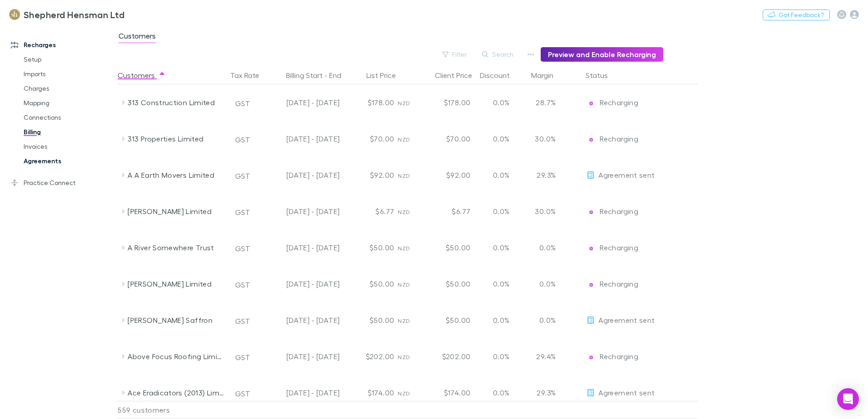 The width and height of the screenshot is (868, 419). I want to click on button: Client Price, so click(459, 76).